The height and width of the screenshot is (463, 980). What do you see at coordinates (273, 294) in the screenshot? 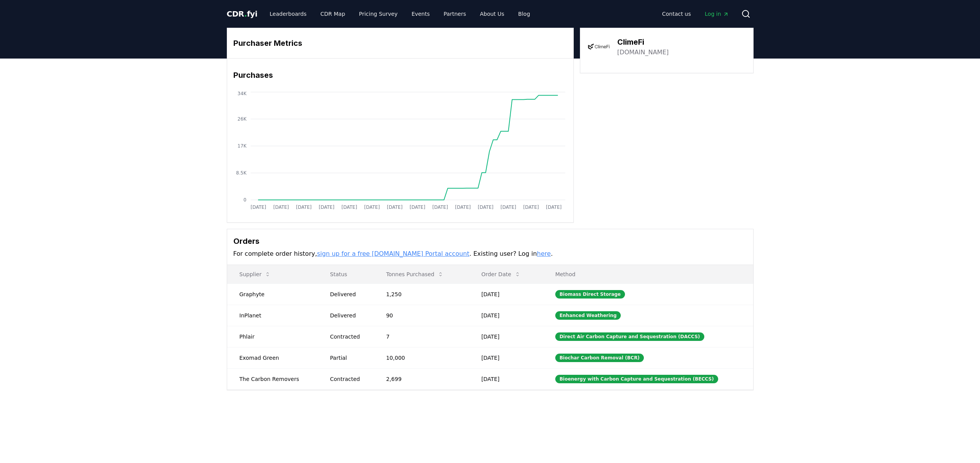
I see `td: Graphyte` at bounding box center [273, 294].